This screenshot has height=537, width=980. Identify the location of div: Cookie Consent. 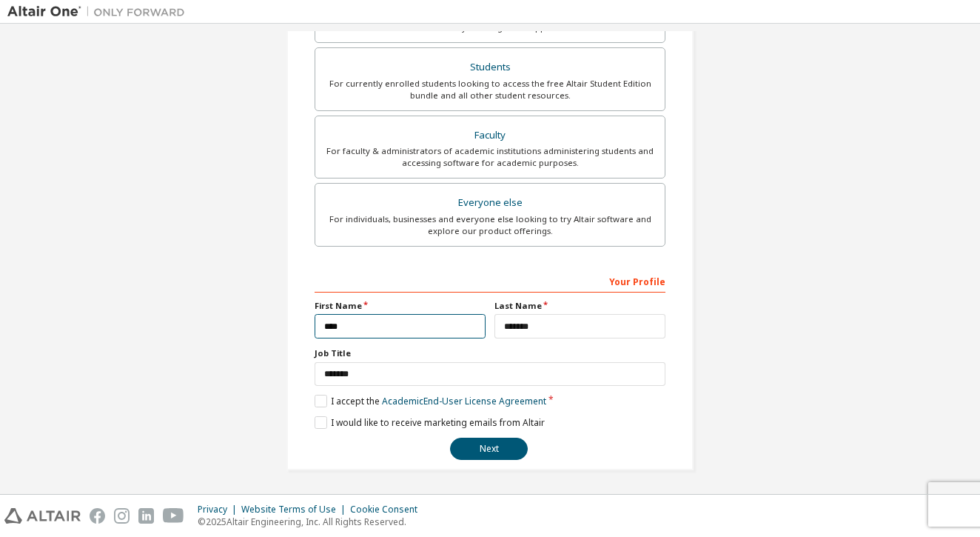
(388, 510).